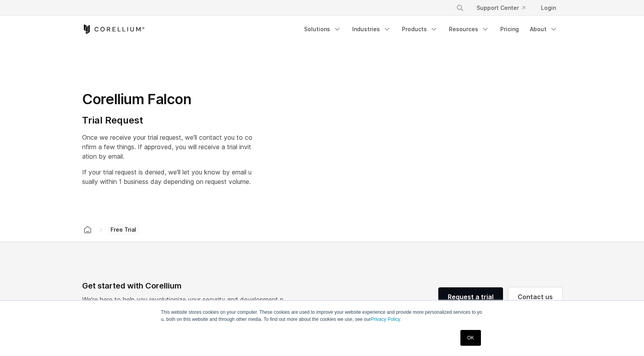 This screenshot has height=356, width=644. I want to click on button: Search, so click(460, 8).